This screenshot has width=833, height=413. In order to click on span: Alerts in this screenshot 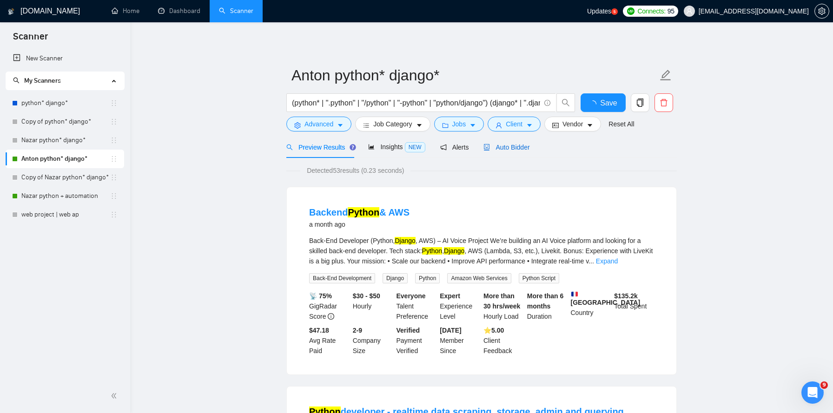, I will do `click(455, 147)`.